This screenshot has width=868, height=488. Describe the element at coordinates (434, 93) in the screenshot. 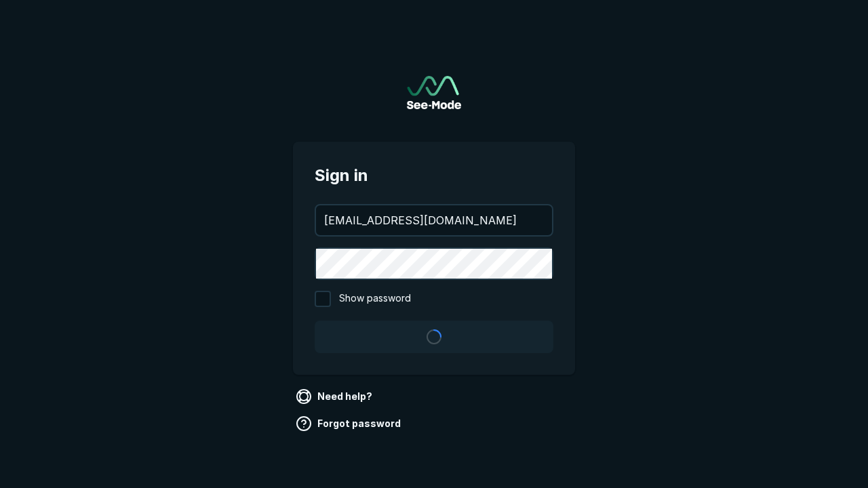

I see `a: Go to sign in` at that location.